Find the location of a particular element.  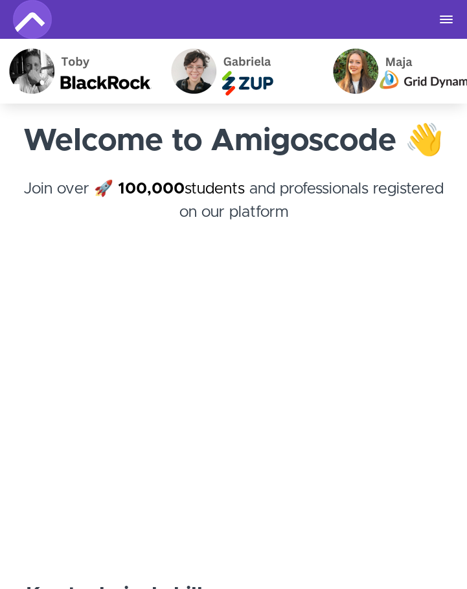

button: Toggle navigation is located at coordinates (446, 19).